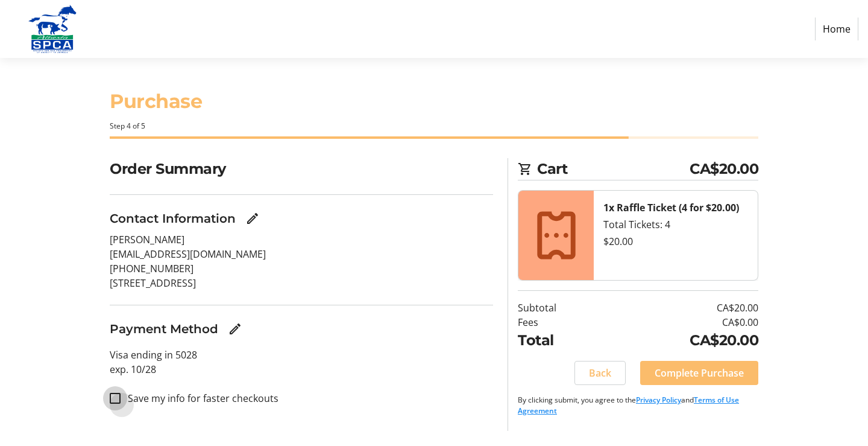 This screenshot has height=446, width=868. Describe the element at coordinates (613, 169) in the screenshot. I see `span: Cart` at that location.